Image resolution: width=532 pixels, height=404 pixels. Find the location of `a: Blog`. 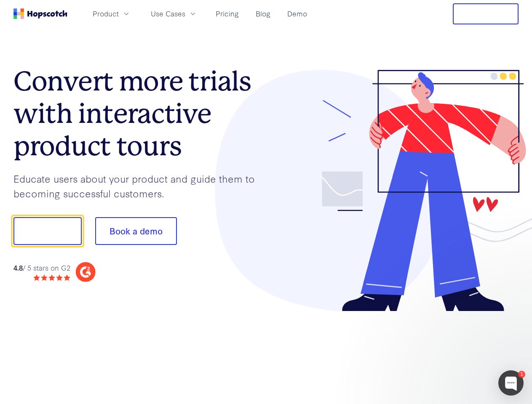

a: Blog is located at coordinates (263, 13).